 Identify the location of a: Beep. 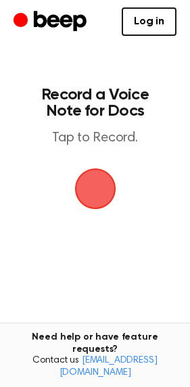
(51, 22).